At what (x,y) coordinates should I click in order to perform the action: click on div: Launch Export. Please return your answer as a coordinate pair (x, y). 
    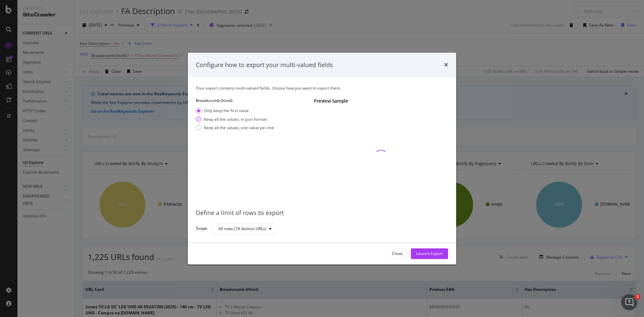
    Looking at the image, I should click on (430, 253).